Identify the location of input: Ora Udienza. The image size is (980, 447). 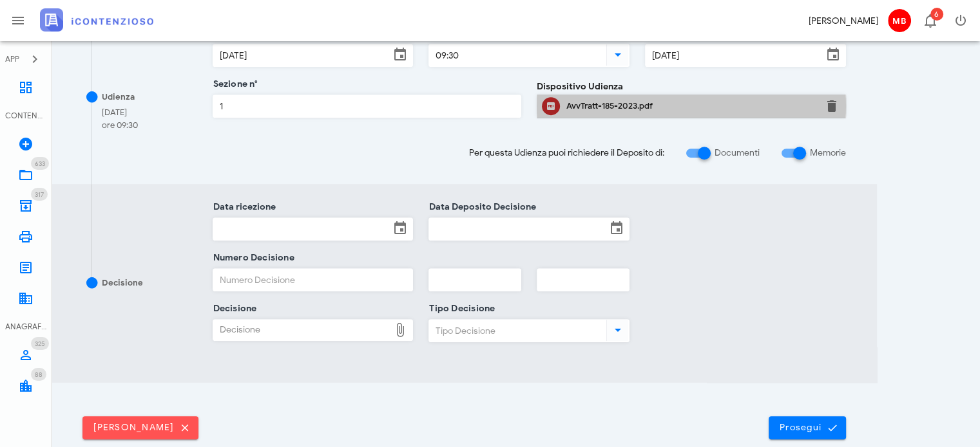
(516, 55).